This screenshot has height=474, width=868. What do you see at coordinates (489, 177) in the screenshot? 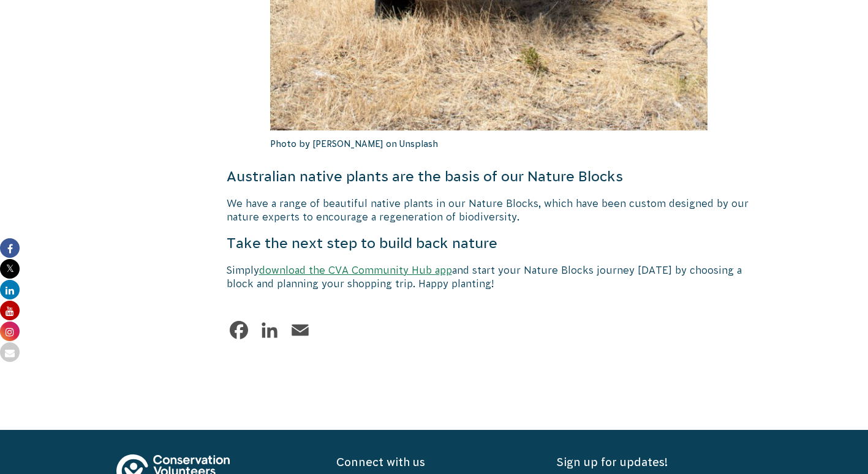
I see `h4: Australian native plants are the basis of our Nature Blocks` at bounding box center [489, 177].